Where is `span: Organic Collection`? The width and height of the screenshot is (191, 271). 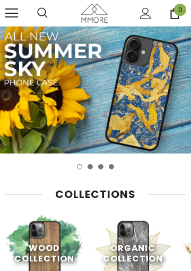 span: Organic Collection is located at coordinates (132, 253).